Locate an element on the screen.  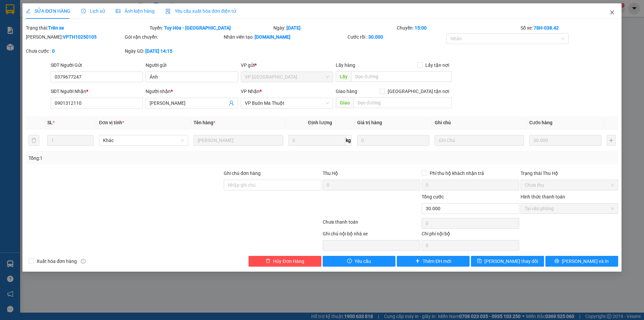
span: close is located at coordinates (612, 12).